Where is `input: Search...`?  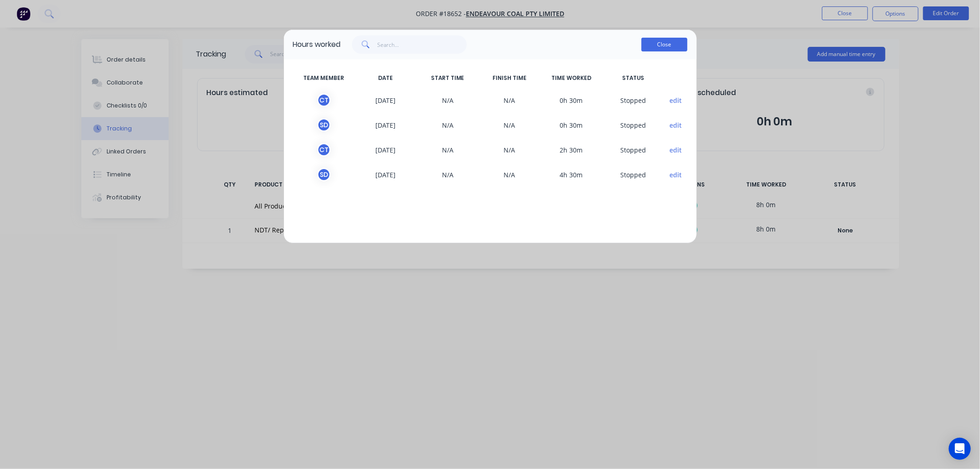
input: Search... is located at coordinates (422, 44).